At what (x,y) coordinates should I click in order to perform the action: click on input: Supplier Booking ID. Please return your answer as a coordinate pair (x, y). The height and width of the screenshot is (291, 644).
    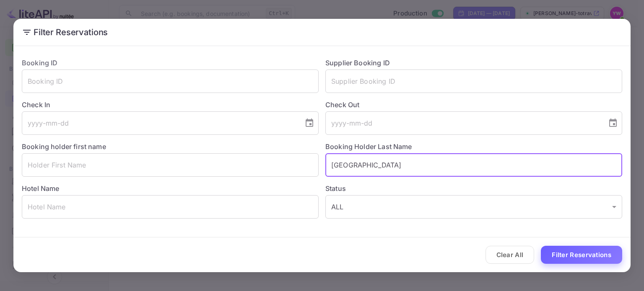
    Looking at the image, I should click on (474, 81).